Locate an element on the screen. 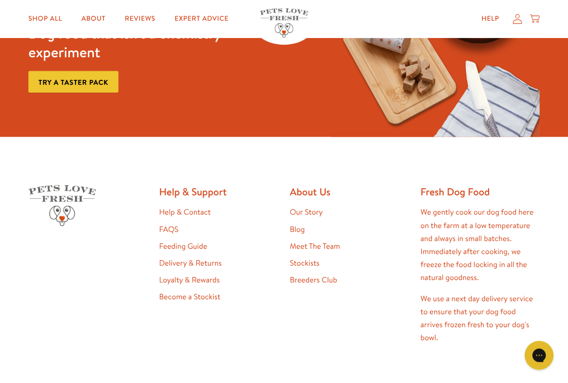  a: Shop All is located at coordinates (45, 19).